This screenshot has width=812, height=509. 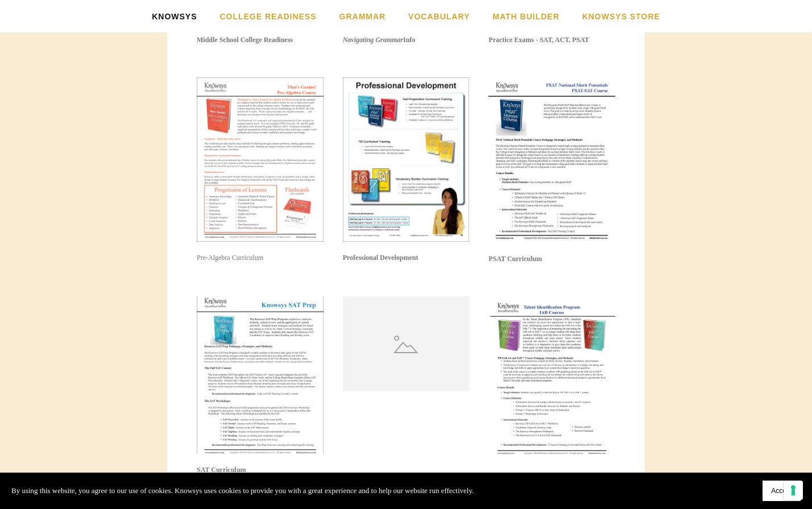 What do you see at coordinates (260, 159) in the screenshot?
I see `img: Pre-Algebra Curriculum` at bounding box center [260, 159].